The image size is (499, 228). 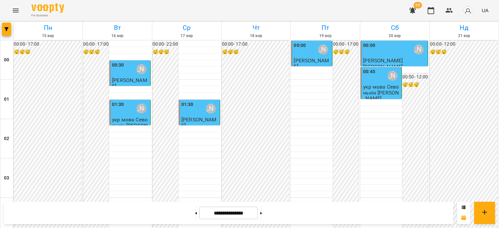 What do you see at coordinates (418, 5) in the screenshot?
I see `span: 60` at bounding box center [418, 5].